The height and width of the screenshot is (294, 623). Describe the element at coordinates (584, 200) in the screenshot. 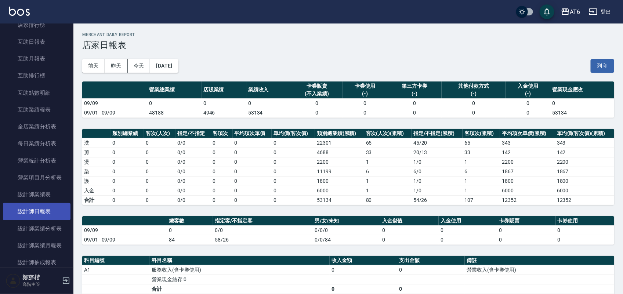

I see `td: 12352` at that location.